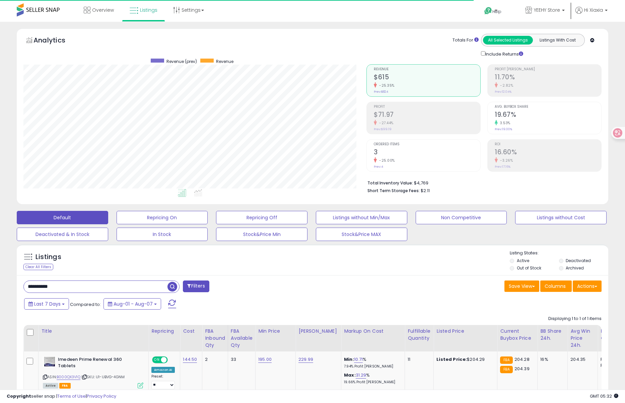 This screenshot has height=403, width=625. Describe the element at coordinates (162, 218) in the screenshot. I see `button: Repricing On` at that location.